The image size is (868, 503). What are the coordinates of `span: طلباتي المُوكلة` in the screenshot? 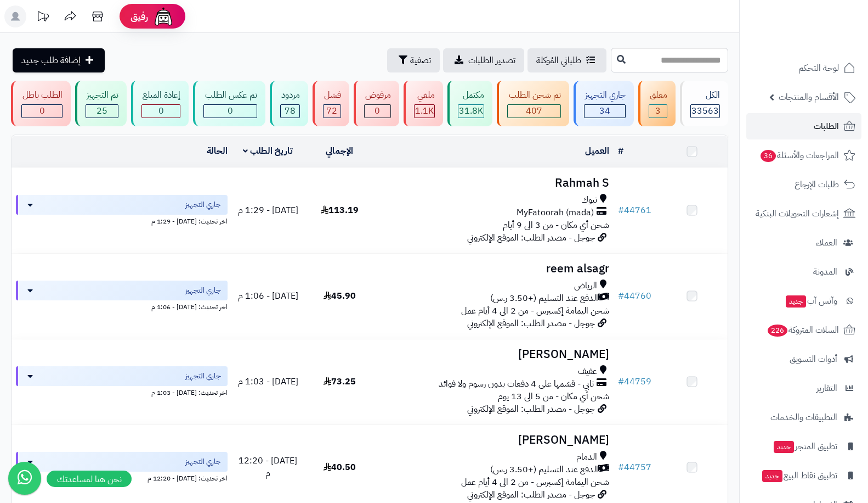 It's located at (559, 60).